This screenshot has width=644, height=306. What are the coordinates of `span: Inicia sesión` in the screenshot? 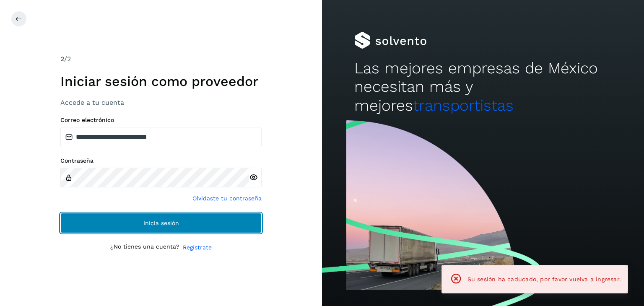 It's located at (161, 223).